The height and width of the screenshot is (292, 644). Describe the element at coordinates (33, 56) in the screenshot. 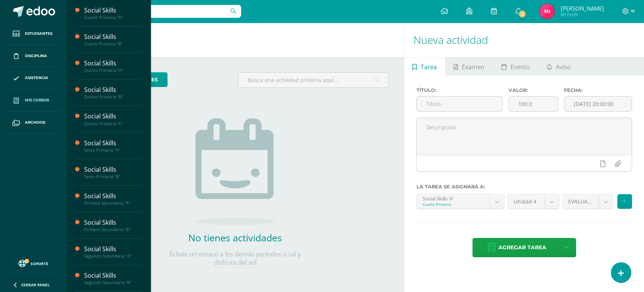

I see `a: Disciplina` at that location.